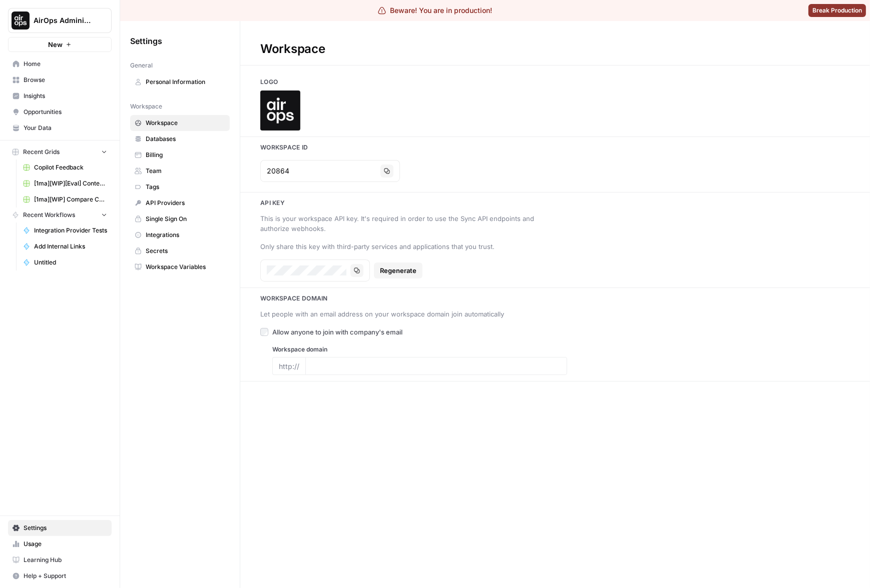 Image resolution: width=870 pixels, height=588 pixels. What do you see at coordinates (180, 235) in the screenshot?
I see `a: Integrations` at bounding box center [180, 235].